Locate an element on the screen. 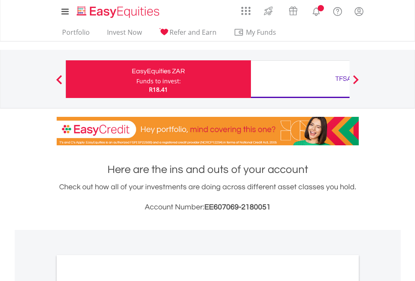 This screenshot has width=415, height=281. button: Previous is located at coordinates (59, 83).